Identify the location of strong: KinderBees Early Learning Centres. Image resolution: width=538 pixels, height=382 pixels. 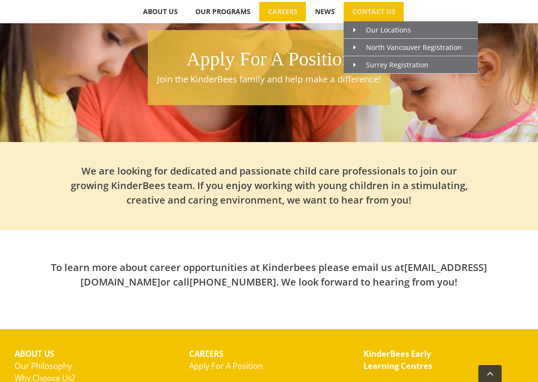
(398, 360).